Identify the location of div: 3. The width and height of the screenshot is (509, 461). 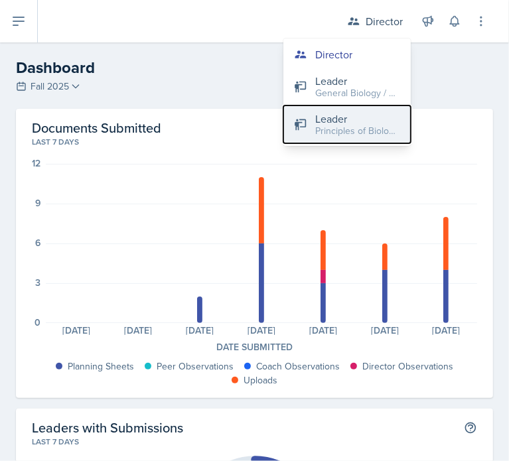
(38, 283).